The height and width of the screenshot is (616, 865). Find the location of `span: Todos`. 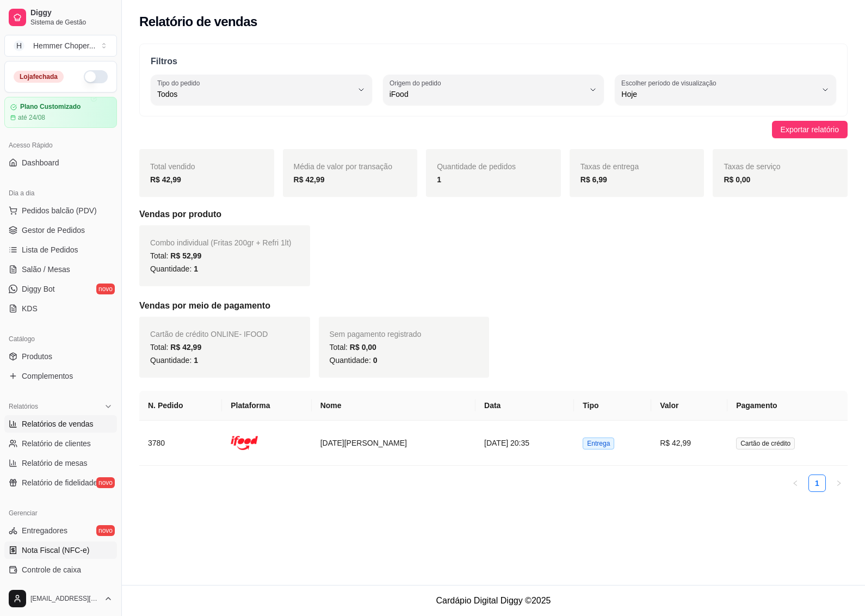

span: Todos is located at coordinates (255, 94).